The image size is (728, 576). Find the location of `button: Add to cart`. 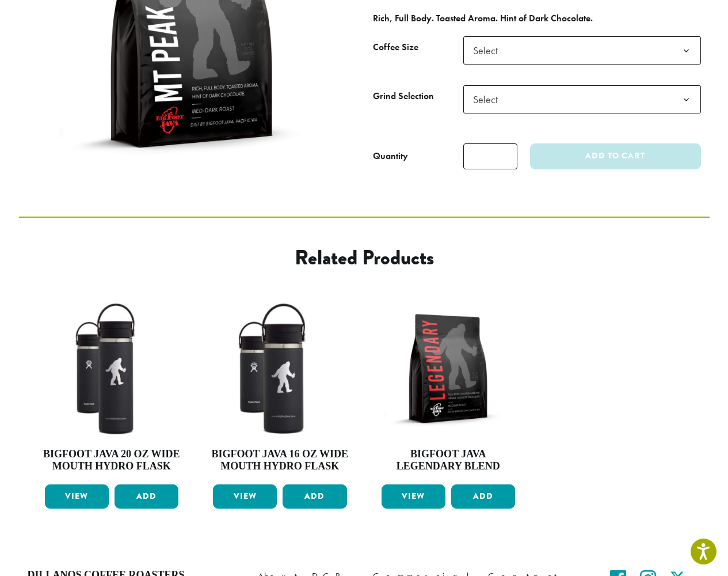

button: Add to cart is located at coordinates (615, 156).